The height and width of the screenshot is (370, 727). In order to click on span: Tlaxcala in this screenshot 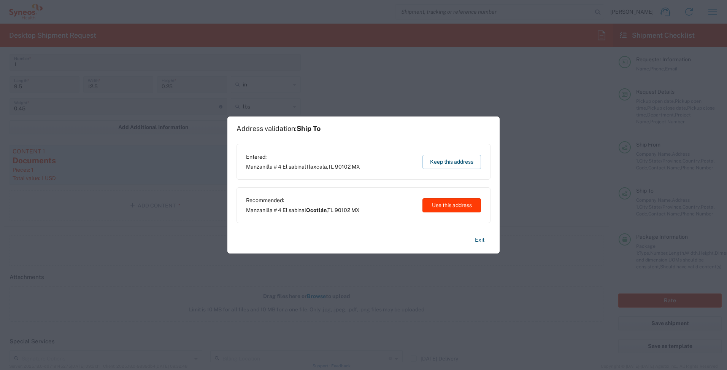, I will do `click(316, 167)`.